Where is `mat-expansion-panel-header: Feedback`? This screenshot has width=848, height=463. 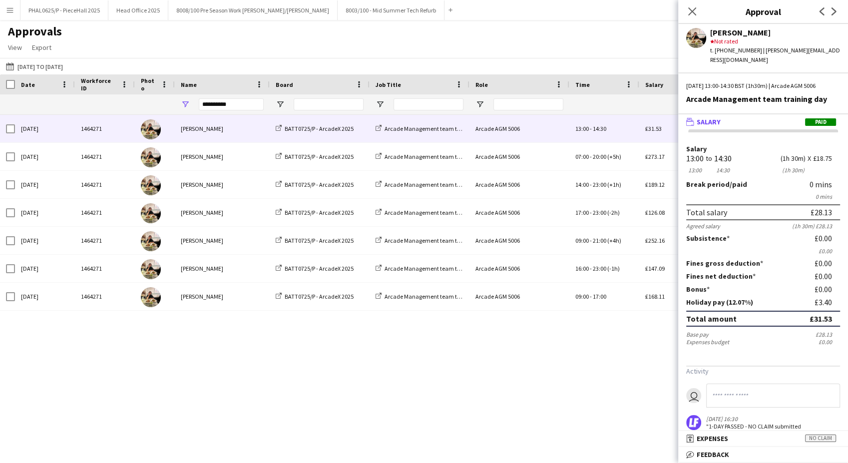 mat-expansion-panel-header: Feedback is located at coordinates (763, 454).